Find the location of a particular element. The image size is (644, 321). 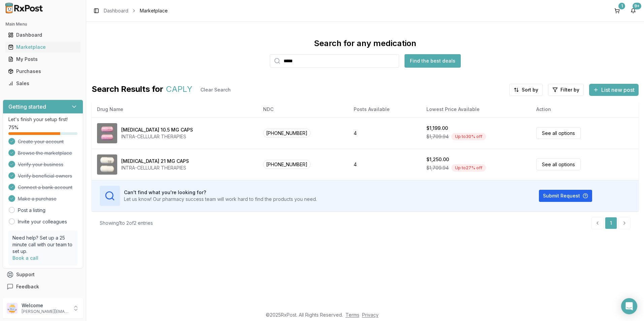

div: Up to 30 % off is located at coordinates (468, 137).